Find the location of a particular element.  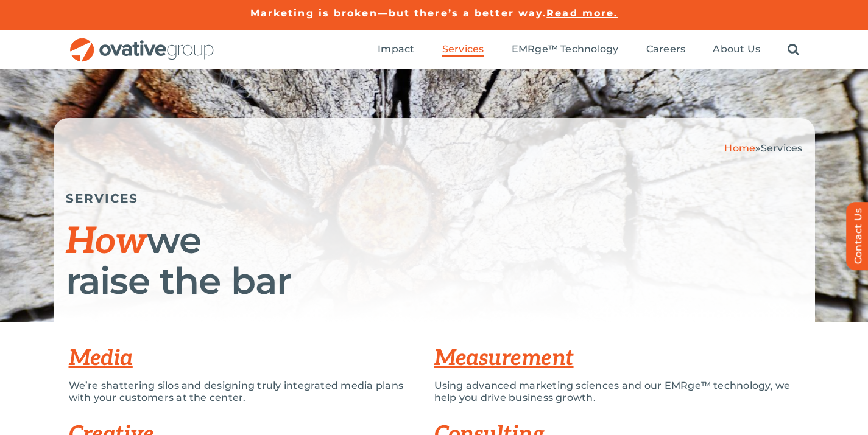

a: Search is located at coordinates (793, 50).